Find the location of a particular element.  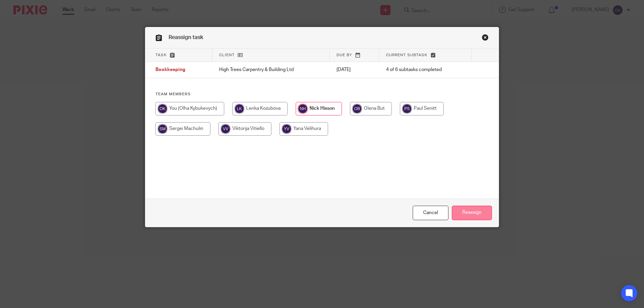

span: Due by is located at coordinates (345, 55).